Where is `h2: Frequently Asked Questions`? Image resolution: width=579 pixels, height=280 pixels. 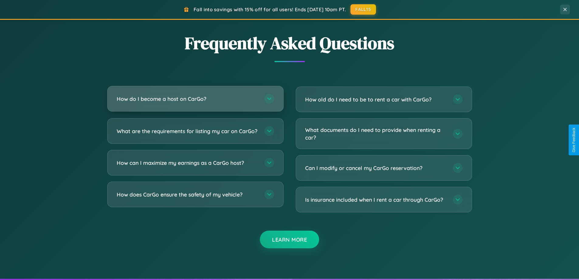
h2: Frequently Asked Questions is located at coordinates (290, 43).